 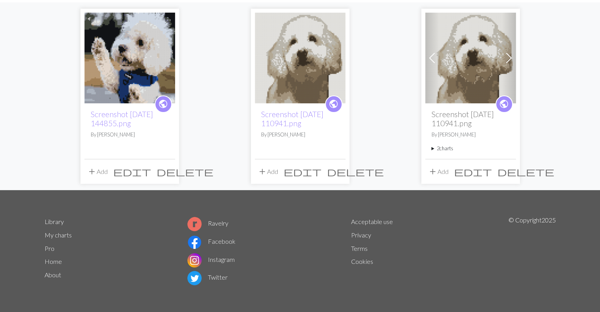 I want to click on a: Home, so click(x=53, y=261).